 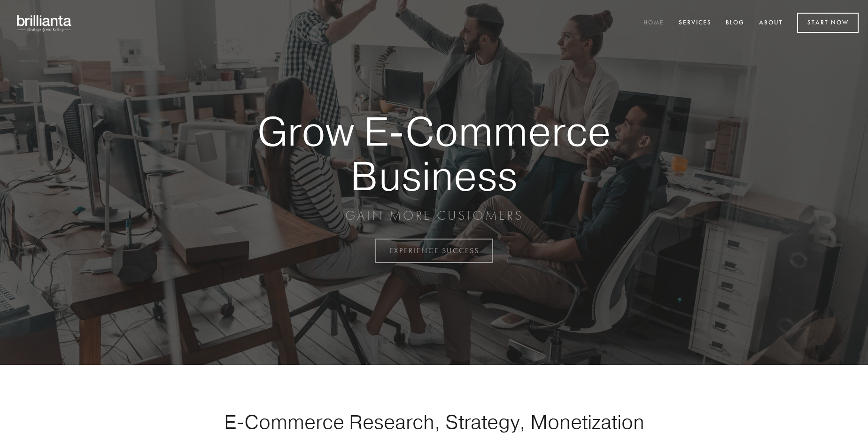 What do you see at coordinates (434, 216) in the screenshot?
I see `p: GAIN MORE CUSTOMERS` at bounding box center [434, 216].